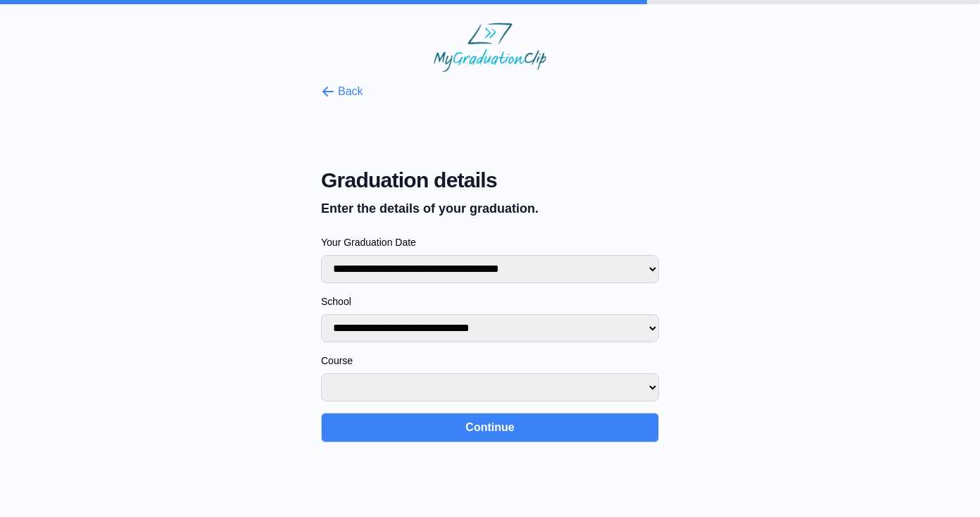 The width and height of the screenshot is (980, 517). What do you see at coordinates (342, 92) in the screenshot?
I see `button: Back` at bounding box center [342, 92].